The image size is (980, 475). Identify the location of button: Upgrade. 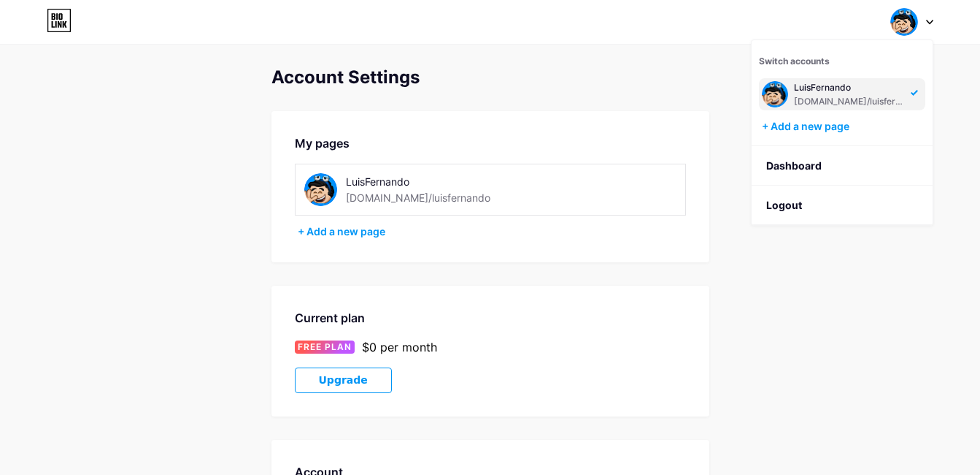
(343, 379).